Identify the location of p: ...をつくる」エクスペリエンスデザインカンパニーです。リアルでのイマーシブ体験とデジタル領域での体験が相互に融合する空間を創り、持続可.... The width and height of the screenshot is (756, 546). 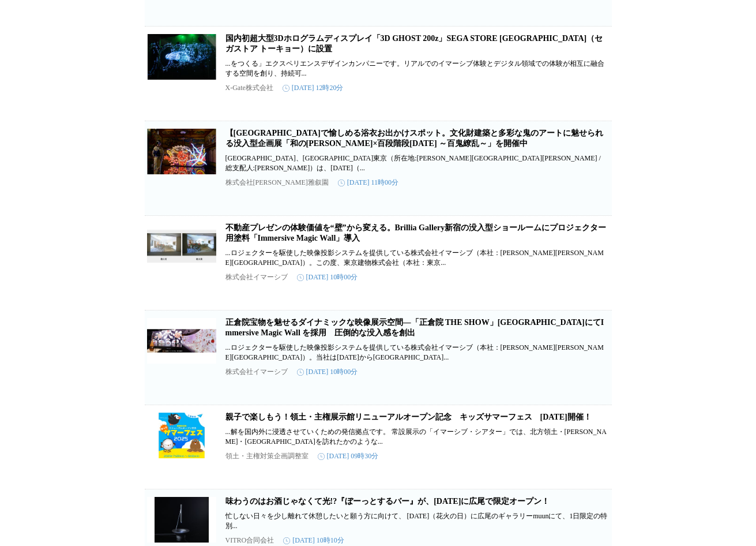
(418, 69).